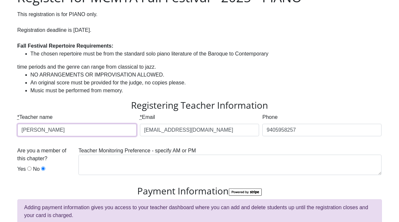 This screenshot has height=222, width=399. Describe the element at coordinates (245, 192) in the screenshot. I see `img: StripeBadge-6abf274609356fb1c7d224981e4c13d8e07f95b5cc91948bd4e3604f74a73e6b.png` at that location.